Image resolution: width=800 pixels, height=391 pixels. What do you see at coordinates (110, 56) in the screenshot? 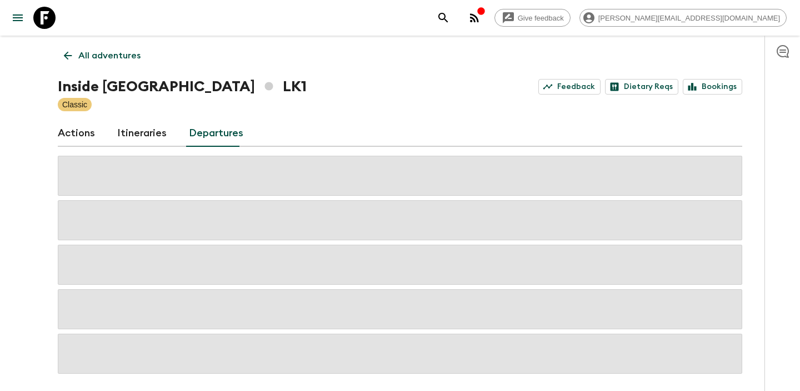
I see `p: All adventures` at bounding box center [110, 56].